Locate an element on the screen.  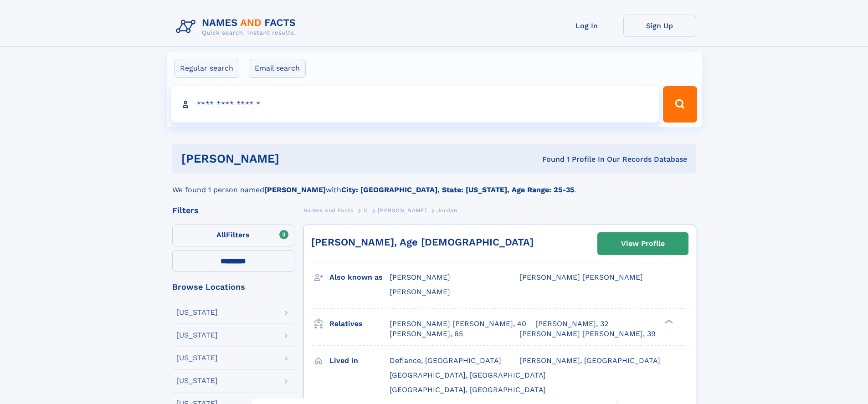
input: search input is located at coordinates (415, 104).